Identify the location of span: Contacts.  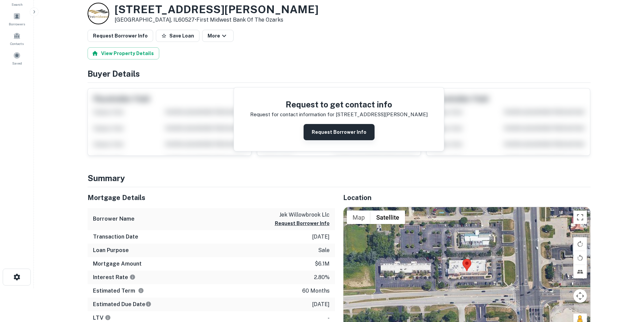
(17, 44).